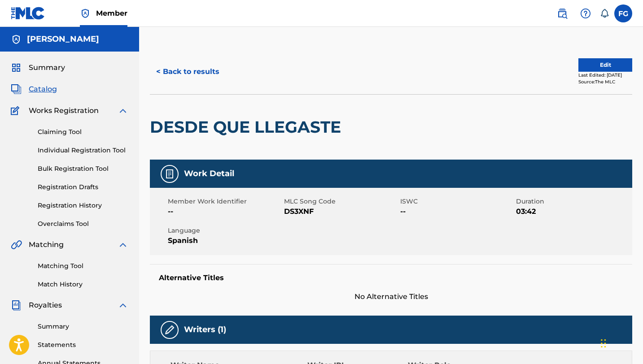  Describe the element at coordinates (623, 14) in the screenshot. I see `div: User Menu` at that location.